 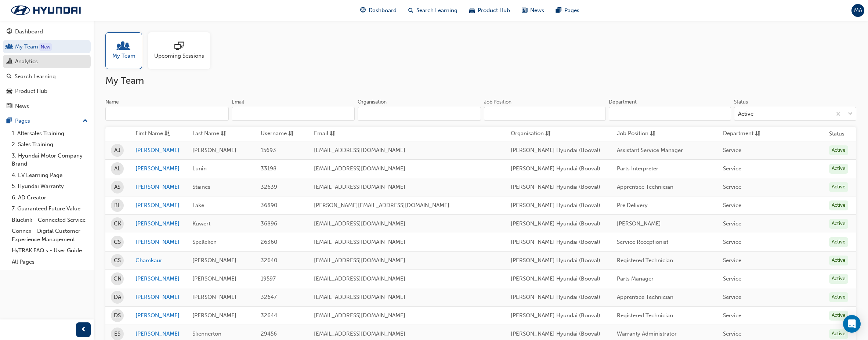 I want to click on span: people-icon, so click(x=9, y=47).